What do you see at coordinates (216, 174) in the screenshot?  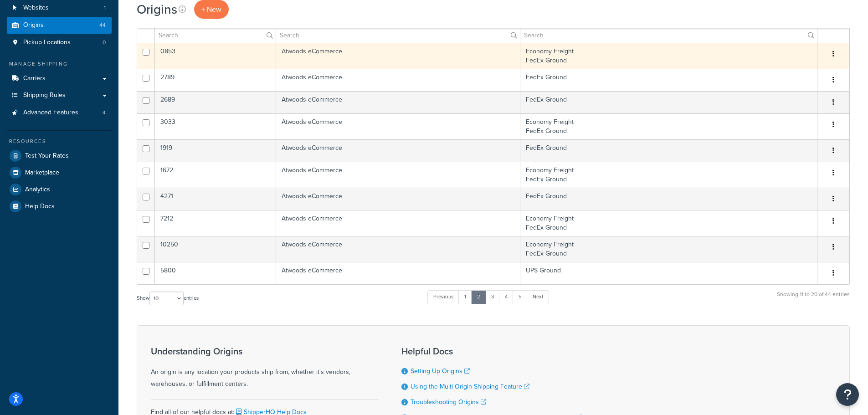 I see `td: 1672` at bounding box center [216, 174].